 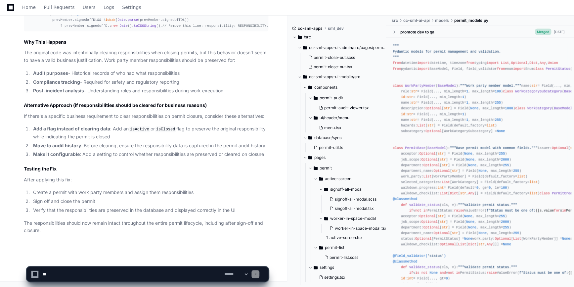 What do you see at coordinates (149, 145) in the screenshot?
I see `li: : Before clearing, ensure the responsibility data is captured in the permit audit history` at bounding box center [149, 145].